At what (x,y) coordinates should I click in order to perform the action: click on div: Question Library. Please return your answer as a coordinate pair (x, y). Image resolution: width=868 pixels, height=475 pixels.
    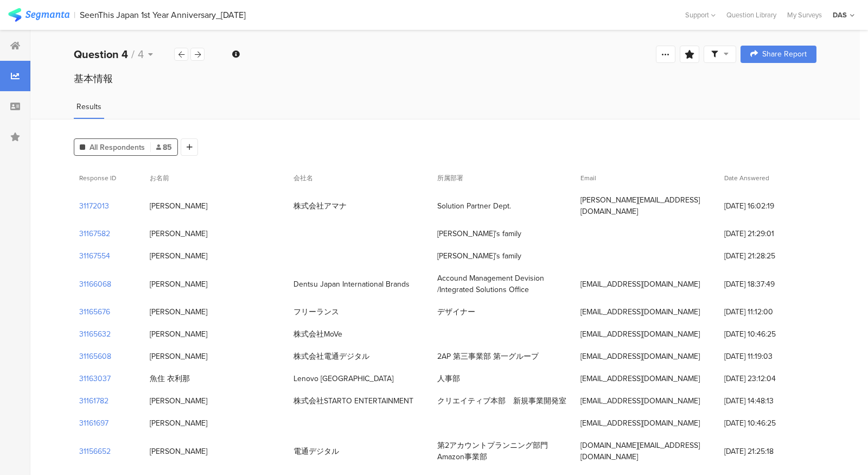
    Looking at the image, I should click on (751, 15).